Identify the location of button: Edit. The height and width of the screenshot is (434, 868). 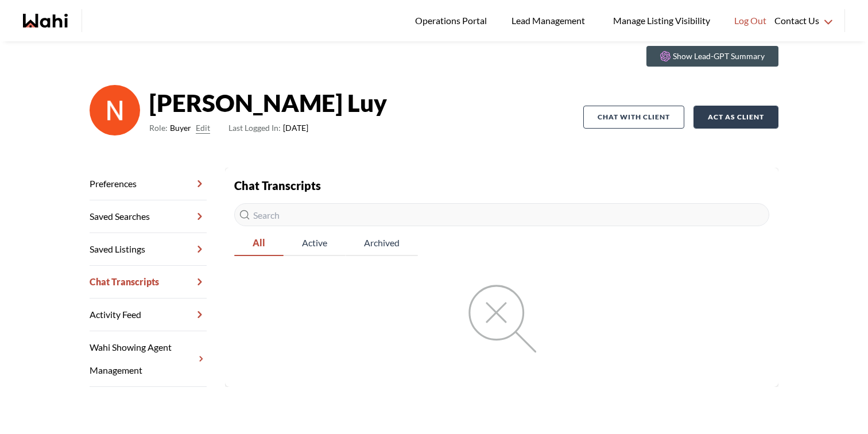
(203, 128).